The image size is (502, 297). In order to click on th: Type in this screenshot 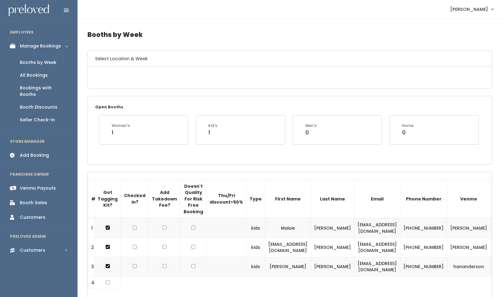, I will do `click(256, 199)`.